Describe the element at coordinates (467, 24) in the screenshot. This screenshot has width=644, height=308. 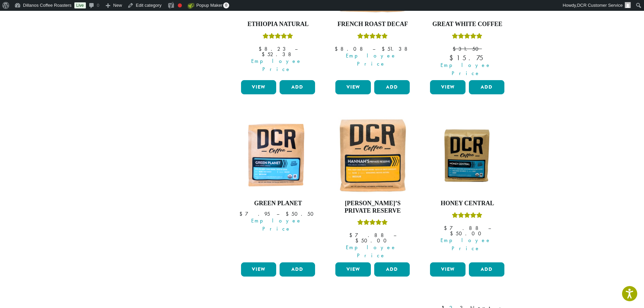
I see `h4: Great White Coffee` at that location.